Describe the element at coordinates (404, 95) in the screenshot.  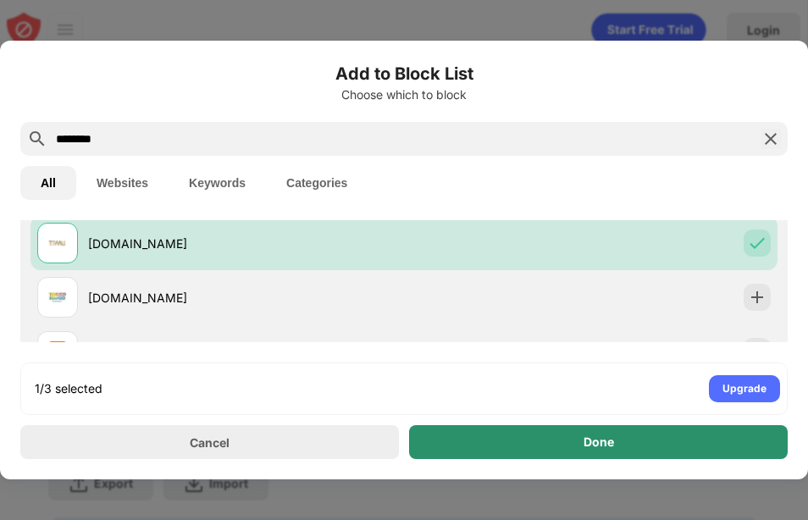
I see `div: Choose which to block` at that location.